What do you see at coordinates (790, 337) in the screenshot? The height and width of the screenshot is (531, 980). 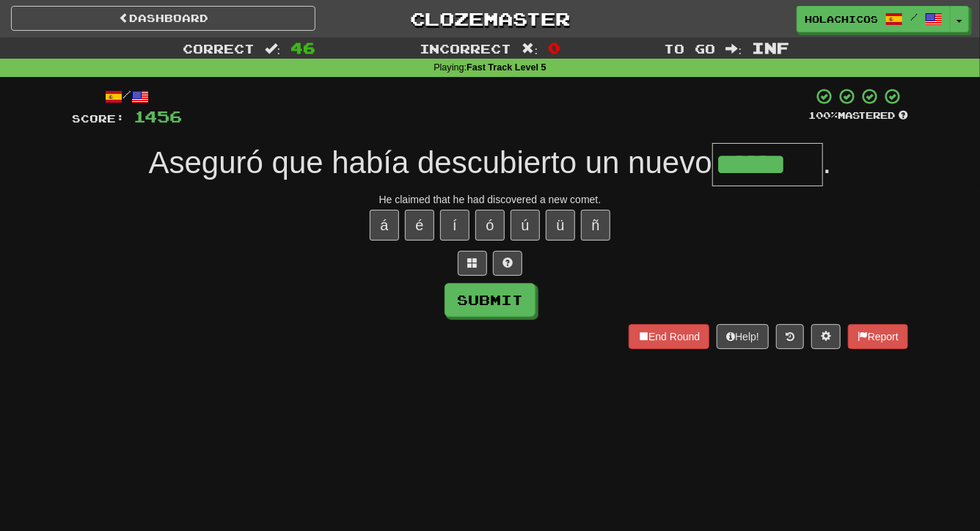 I see `button: Round history (alt+y)` at bounding box center [790, 337].